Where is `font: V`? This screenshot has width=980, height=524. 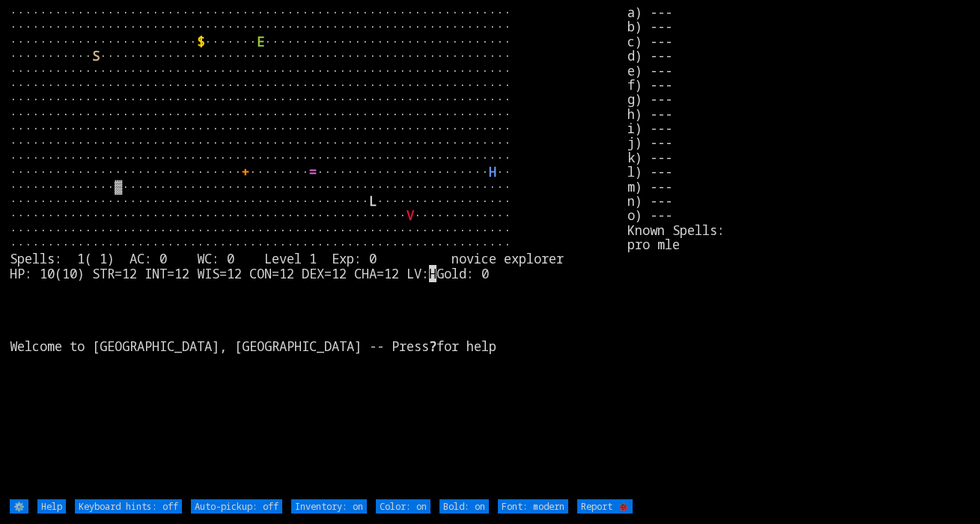
font: V is located at coordinates (410, 215).